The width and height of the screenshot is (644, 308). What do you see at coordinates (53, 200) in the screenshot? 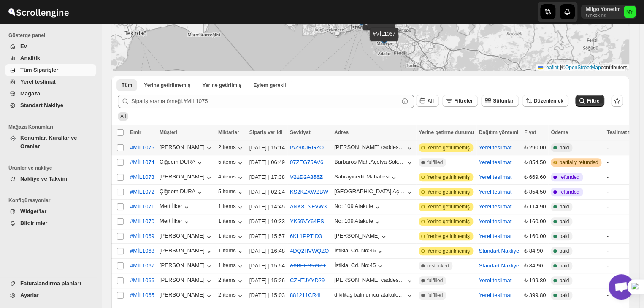
I see `span: Konfigürasyonlar` at bounding box center [53, 200].